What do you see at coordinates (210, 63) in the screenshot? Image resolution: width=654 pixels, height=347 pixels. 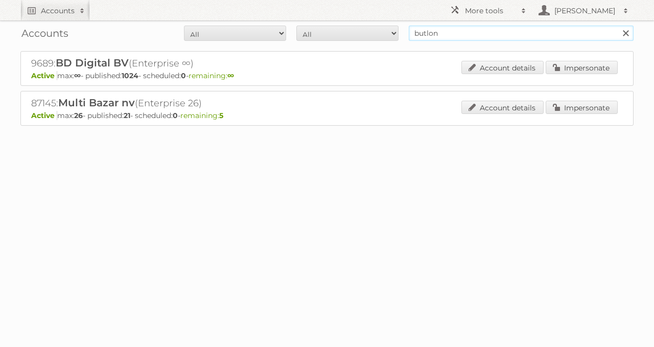 I see `h2: 9689: (Enterprise ∞)` at bounding box center [210, 63].